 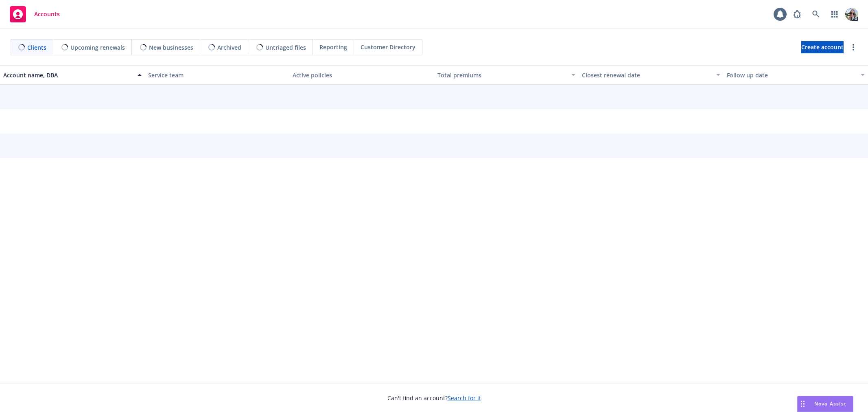 I want to click on img: photo, so click(x=852, y=14).